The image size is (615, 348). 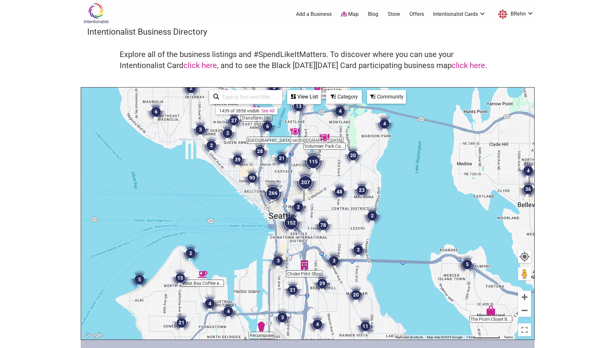 What do you see at coordinates (344, 97) in the screenshot?
I see `div: Filter by category` at bounding box center [344, 97].